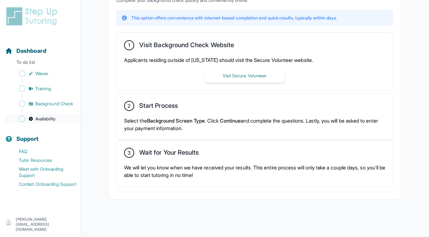 The width and height of the screenshot is (429, 237). Describe the element at coordinates (234, 18) in the screenshot. I see `p: This option offers convenience with internet-based completion and quick results, typically within...` at that location.